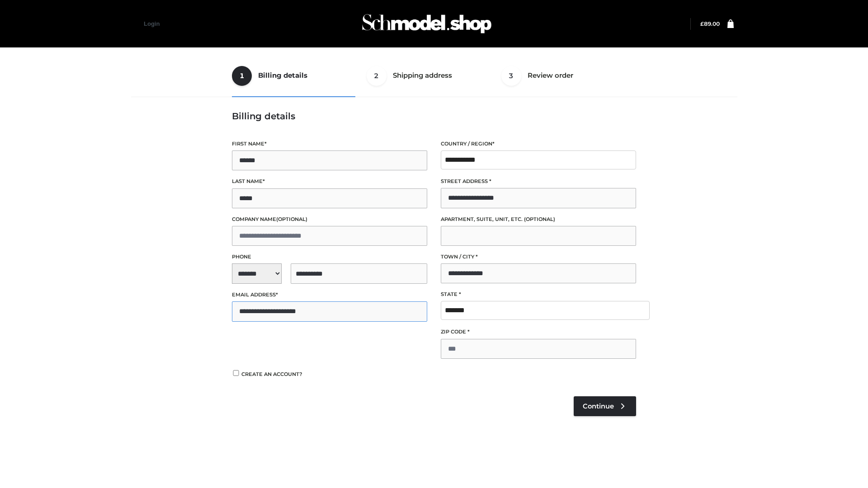 This screenshot has height=488, width=868. What do you see at coordinates (271, 375) in the screenshot?
I see `span: Create an account?` at bounding box center [271, 375].